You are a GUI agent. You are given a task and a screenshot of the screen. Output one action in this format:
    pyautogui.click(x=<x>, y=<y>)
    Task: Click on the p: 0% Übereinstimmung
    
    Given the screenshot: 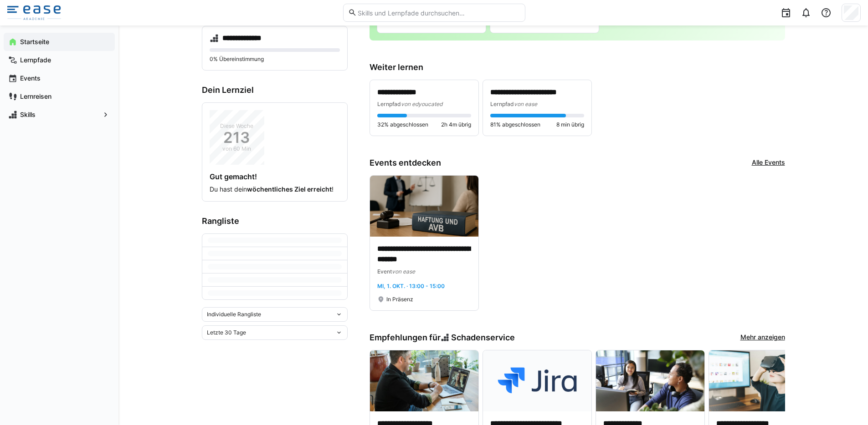 What is the action you would take?
    pyautogui.click(x=275, y=59)
    